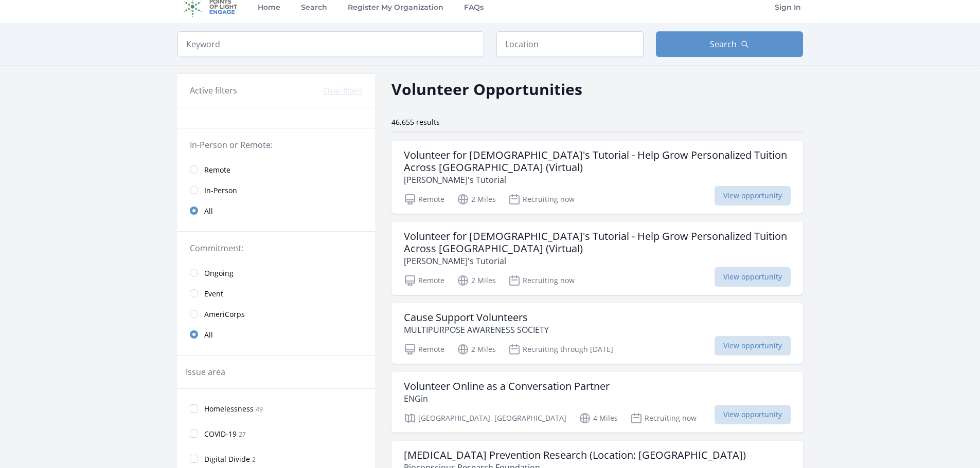 The width and height of the screenshot is (980, 468). What do you see at coordinates (487, 89) in the screenshot?
I see `h2: Volunteer Opportunities` at bounding box center [487, 89].